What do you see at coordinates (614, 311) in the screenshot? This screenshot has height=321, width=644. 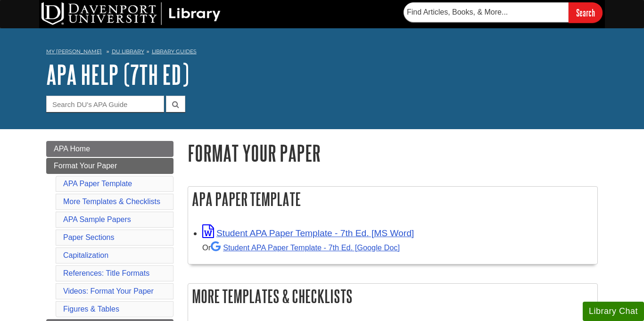 I see `button: Library Chat` at bounding box center [614, 311].